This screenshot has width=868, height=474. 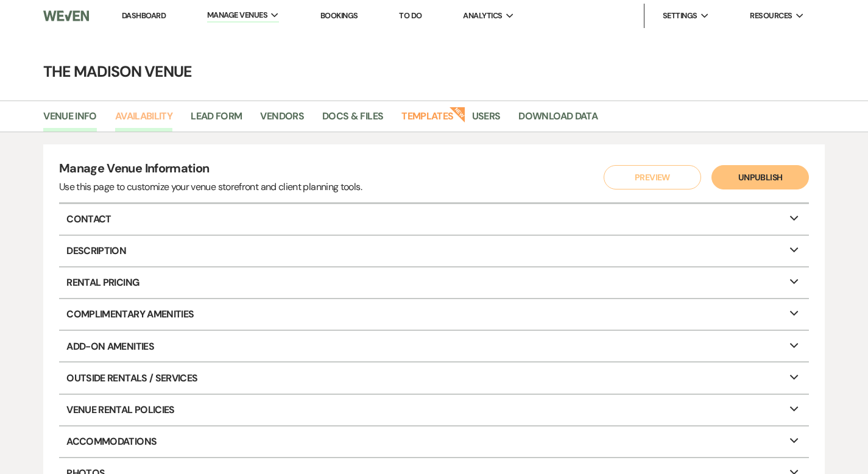 I want to click on p: Description, so click(x=434, y=251).